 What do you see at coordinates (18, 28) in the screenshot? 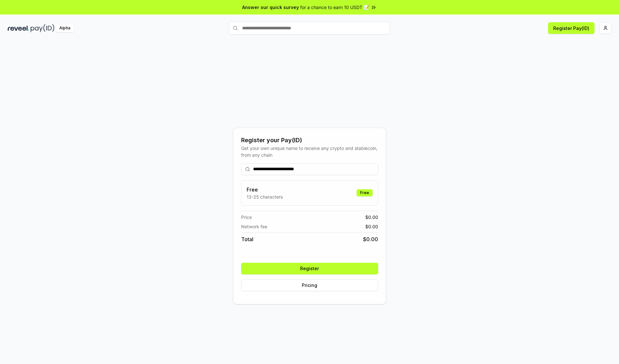
I see `img: reveel_dark` at bounding box center [18, 28].